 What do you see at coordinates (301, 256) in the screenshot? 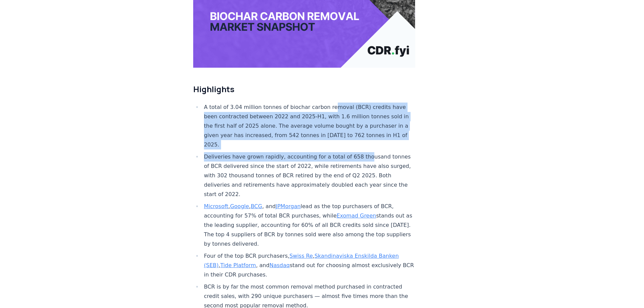
I see `a: Swiss Re` at bounding box center [301, 256].